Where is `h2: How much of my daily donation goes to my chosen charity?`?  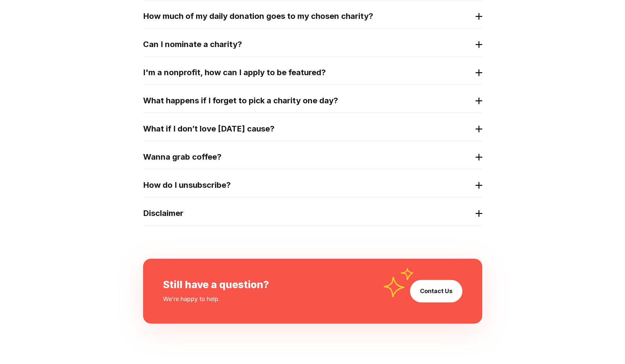
h2: How much of my daily donation goes to my chosen charity? is located at coordinates (307, 16).